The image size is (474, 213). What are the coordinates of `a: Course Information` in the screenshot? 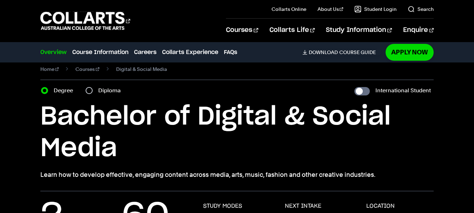 It's located at (100, 52).